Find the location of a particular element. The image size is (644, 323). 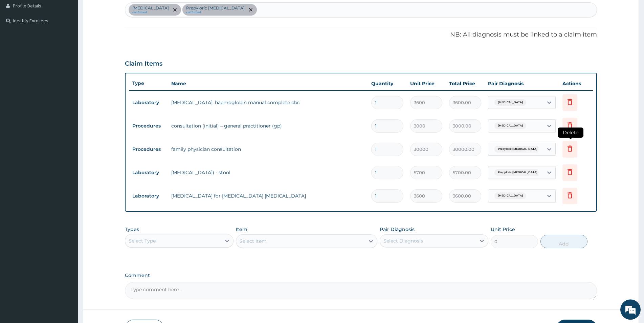

th: Actions is located at coordinates (576, 84).